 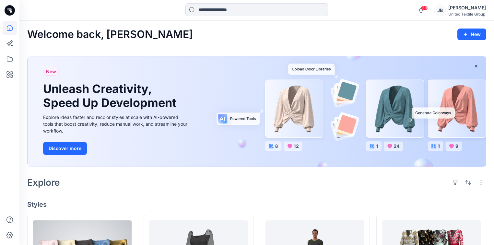 What do you see at coordinates (472, 34) in the screenshot?
I see `button: New` at bounding box center [472, 34].